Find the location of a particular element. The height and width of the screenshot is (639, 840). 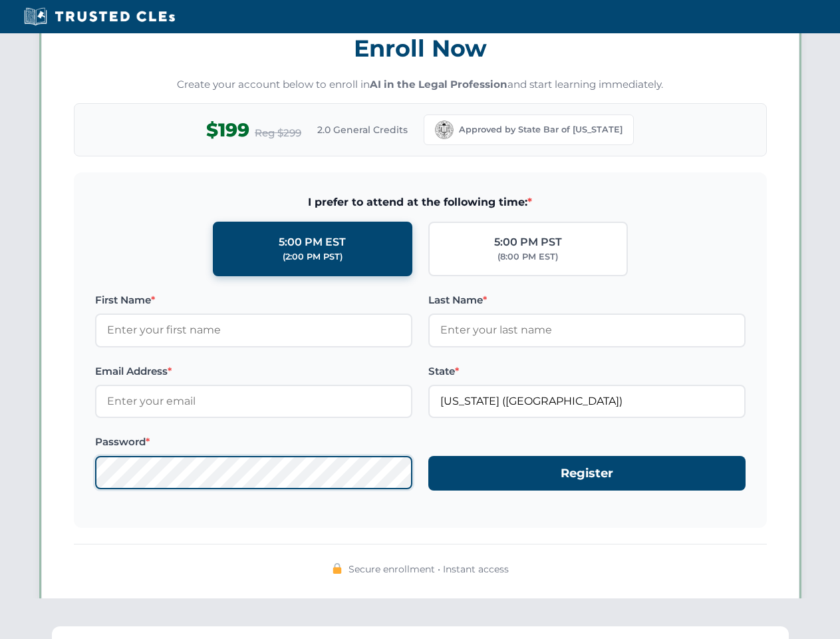

label: First Name is located at coordinates (254, 300).